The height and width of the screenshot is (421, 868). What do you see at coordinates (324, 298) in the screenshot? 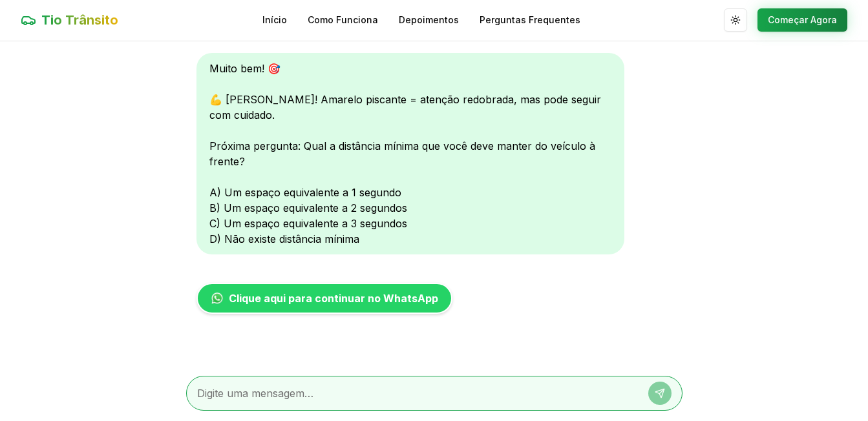
I see `a: Clique aqui para continuar no WhatsApp` at bounding box center [324, 298].